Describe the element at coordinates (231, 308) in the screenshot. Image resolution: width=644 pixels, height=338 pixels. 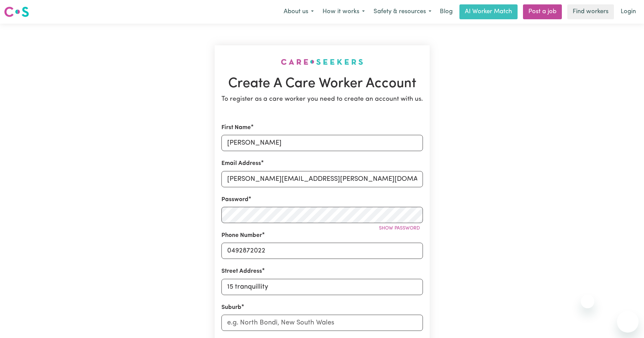
I see `label: Suburb` at that location.